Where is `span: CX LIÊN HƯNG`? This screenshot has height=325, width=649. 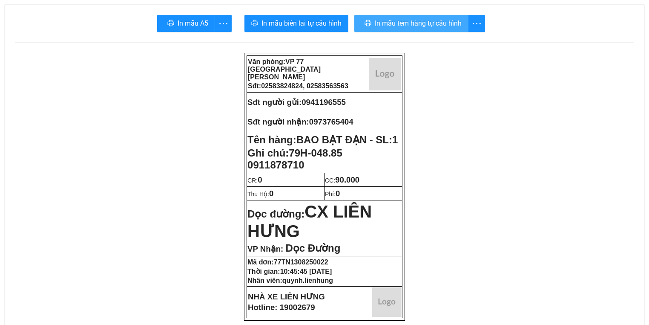 span: CX LIÊN HƯNG is located at coordinates (310, 221).